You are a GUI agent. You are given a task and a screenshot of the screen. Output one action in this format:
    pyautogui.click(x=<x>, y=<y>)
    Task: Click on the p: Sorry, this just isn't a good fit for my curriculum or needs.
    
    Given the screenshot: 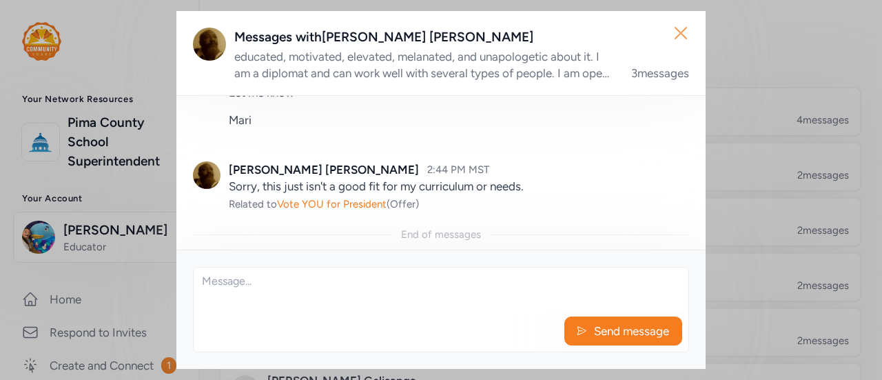 What is the action you would take?
    pyautogui.click(x=459, y=186)
    